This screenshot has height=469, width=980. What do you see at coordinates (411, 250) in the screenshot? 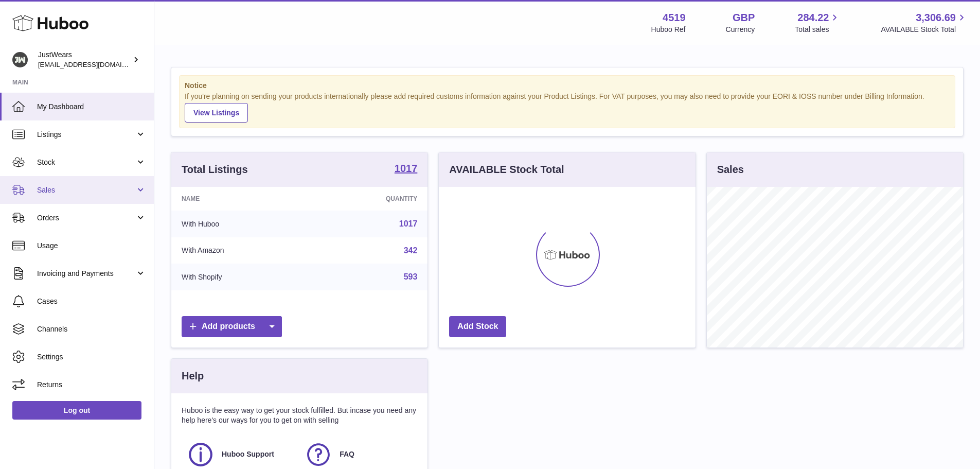
I see `a: 342` at bounding box center [411, 250].